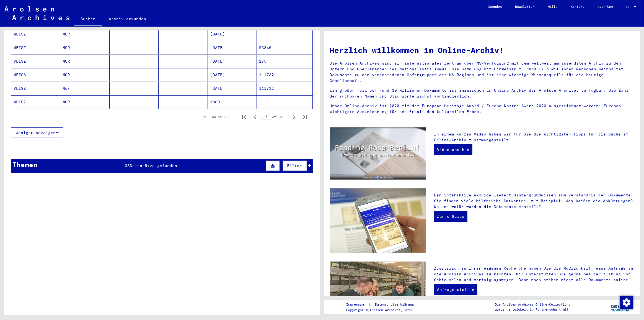  Describe the element at coordinates (383, 310) in the screenshot. I see `p: Copyright © Arolsen Archives, 2021` at that location.